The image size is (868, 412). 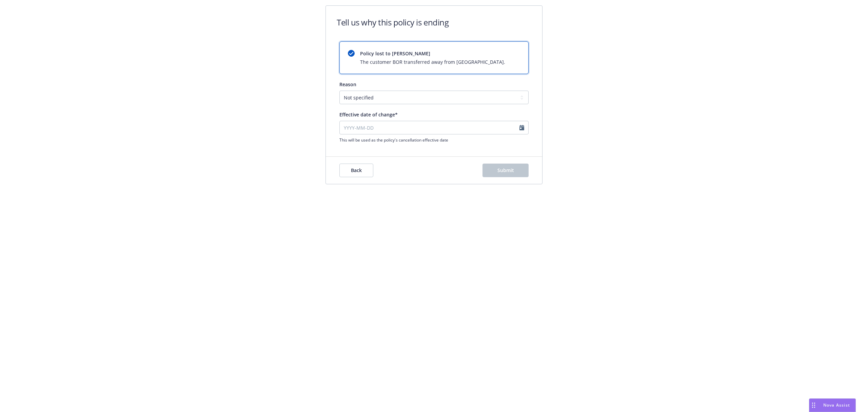 I want to click on span: Back, so click(x=356, y=170).